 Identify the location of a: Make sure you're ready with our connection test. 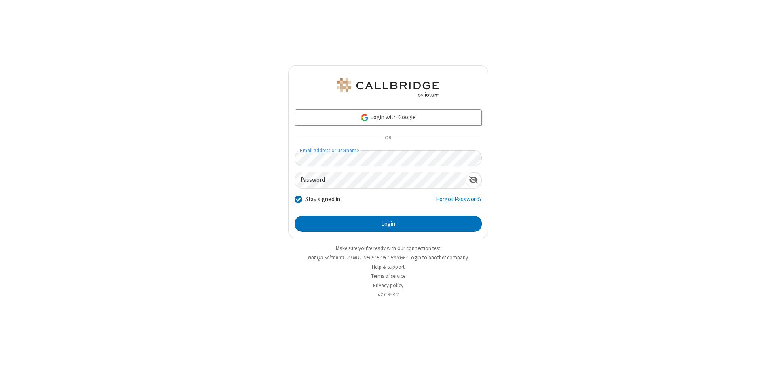
(388, 248).